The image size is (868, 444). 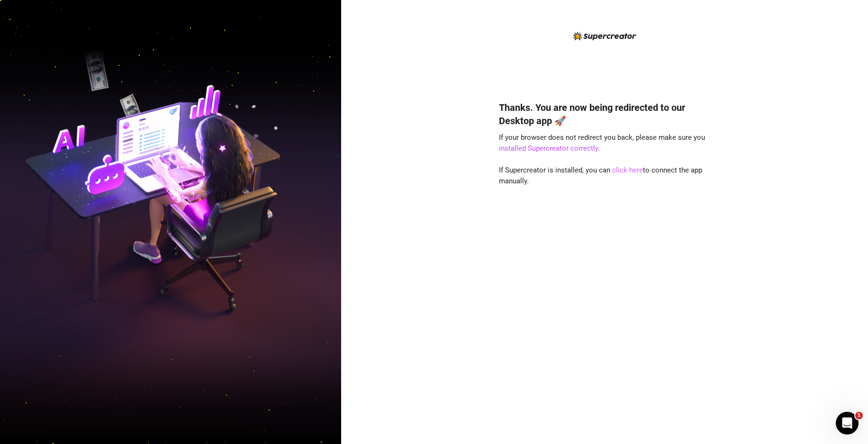 I want to click on span: If your browser does not redirect you back, please make sure you ., so click(x=602, y=143).